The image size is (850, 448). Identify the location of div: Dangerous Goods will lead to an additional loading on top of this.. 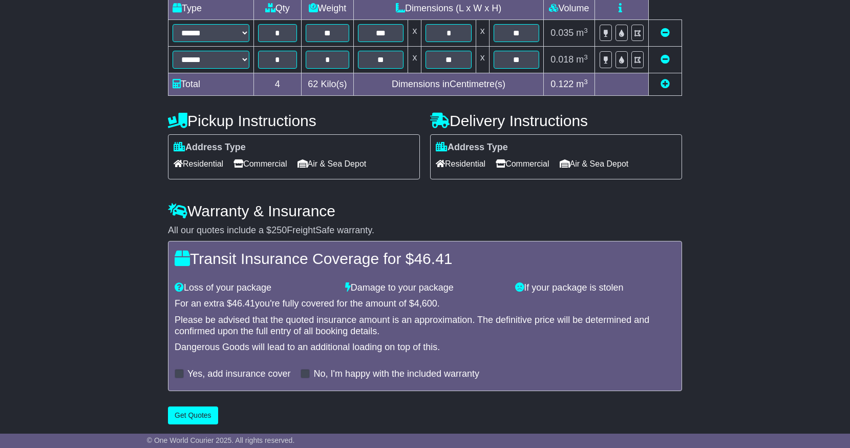
(425, 347).